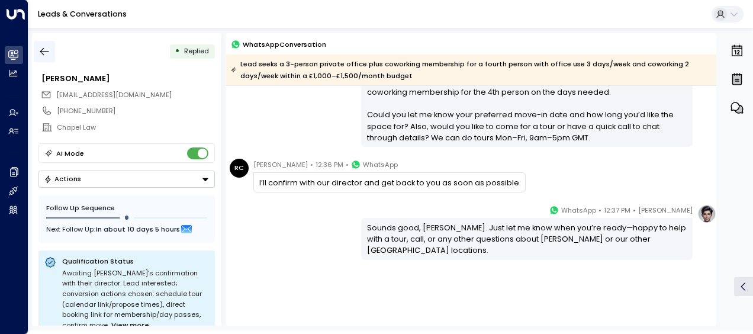 This screenshot has height=334, width=753. I want to click on div: RC, so click(239, 168).